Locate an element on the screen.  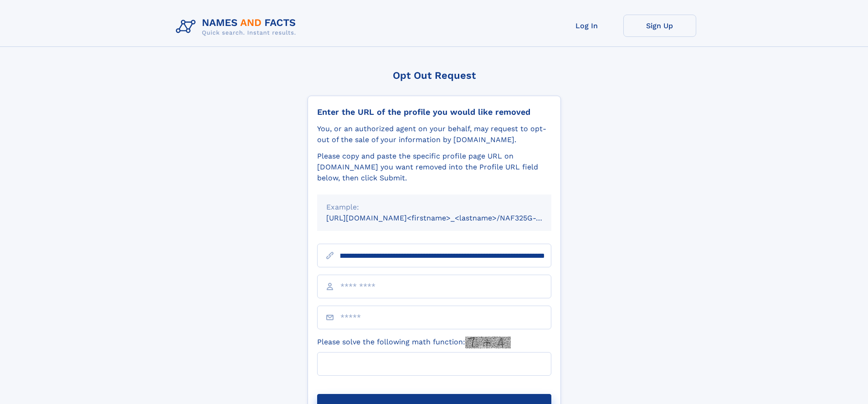
div: Example: is located at coordinates (434, 207).